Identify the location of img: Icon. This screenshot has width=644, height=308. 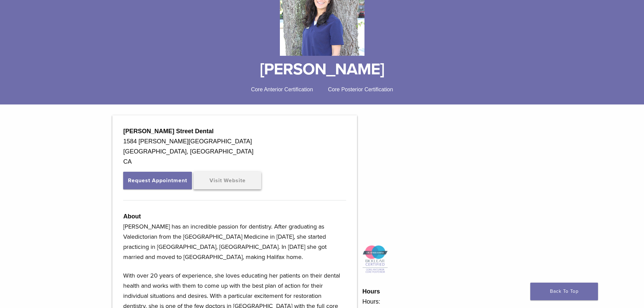
(375, 260).